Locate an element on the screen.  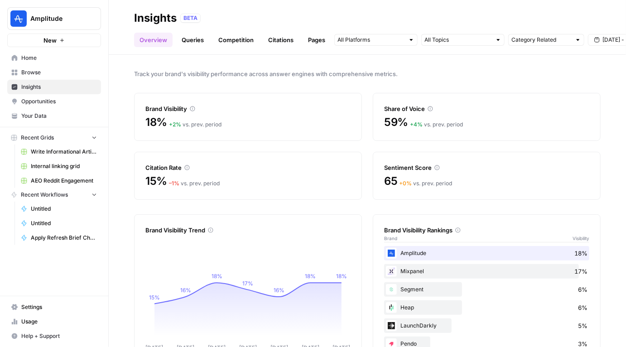
span: Insights is located at coordinates (59, 87).